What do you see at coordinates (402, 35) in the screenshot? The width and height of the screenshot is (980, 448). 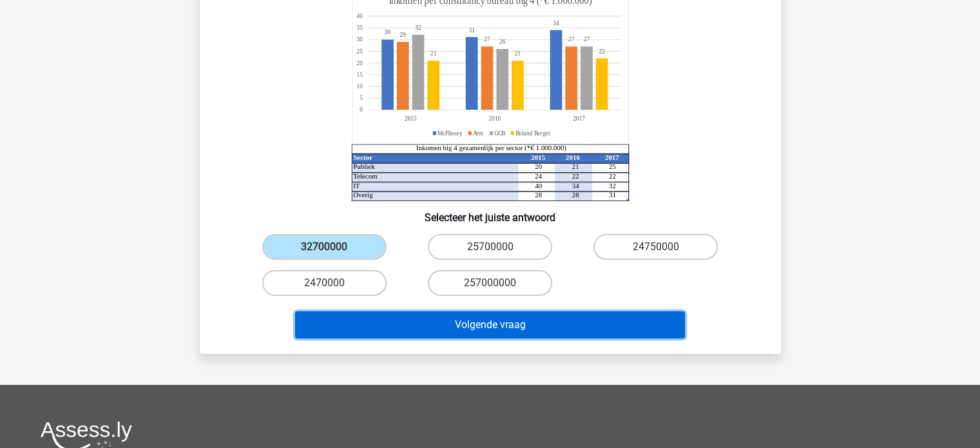 I see `tspan: 29` at bounding box center [402, 35].